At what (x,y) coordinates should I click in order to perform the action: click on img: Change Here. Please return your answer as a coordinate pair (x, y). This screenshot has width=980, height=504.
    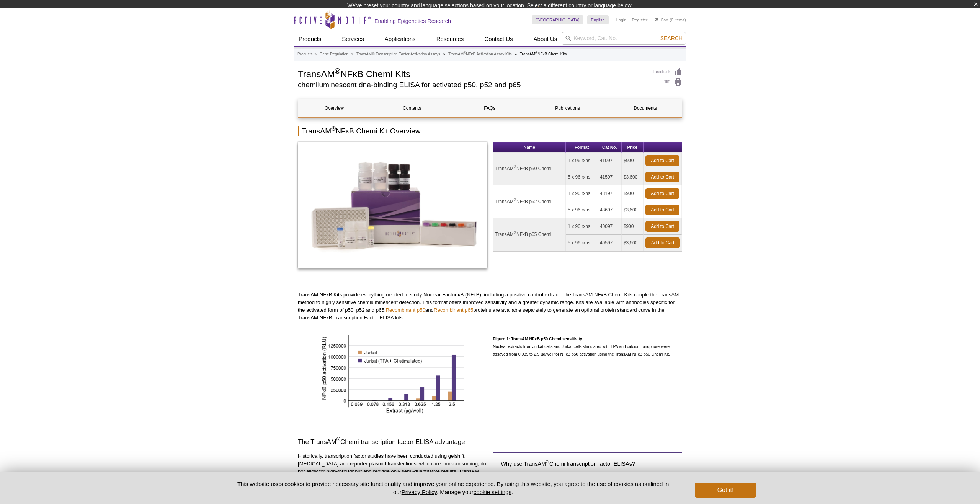
    Looking at the image, I should click on (548, 15).